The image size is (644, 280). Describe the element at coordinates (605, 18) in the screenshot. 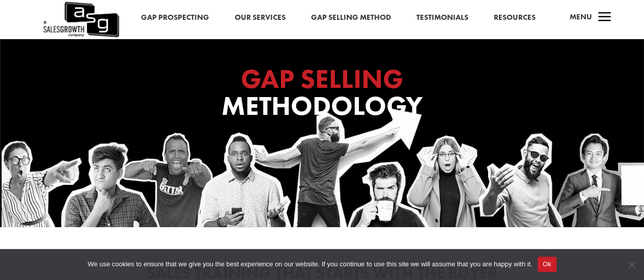

I see `span: a` at that location.